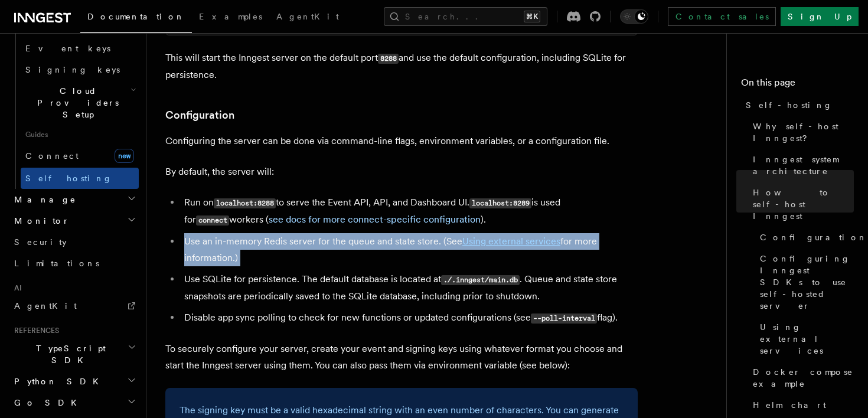  What do you see at coordinates (212, 220) in the screenshot?
I see `code: connect` at bounding box center [212, 220].